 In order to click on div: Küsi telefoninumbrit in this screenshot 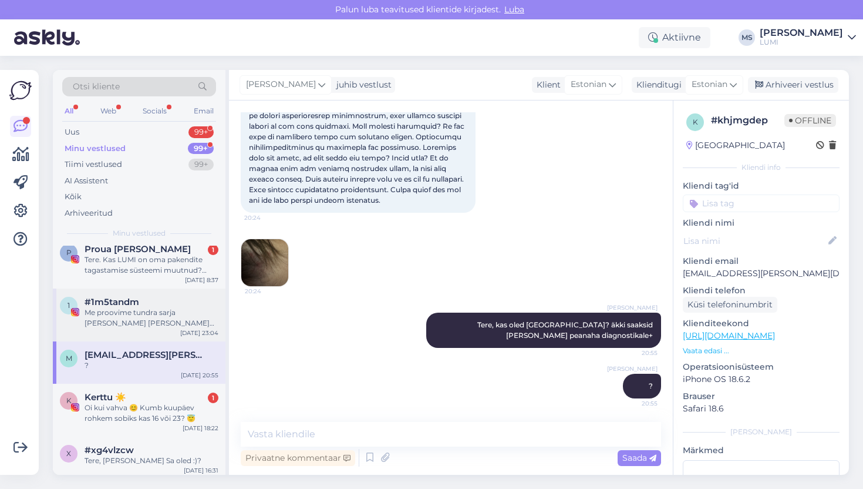, I will do `click(730, 304)`.